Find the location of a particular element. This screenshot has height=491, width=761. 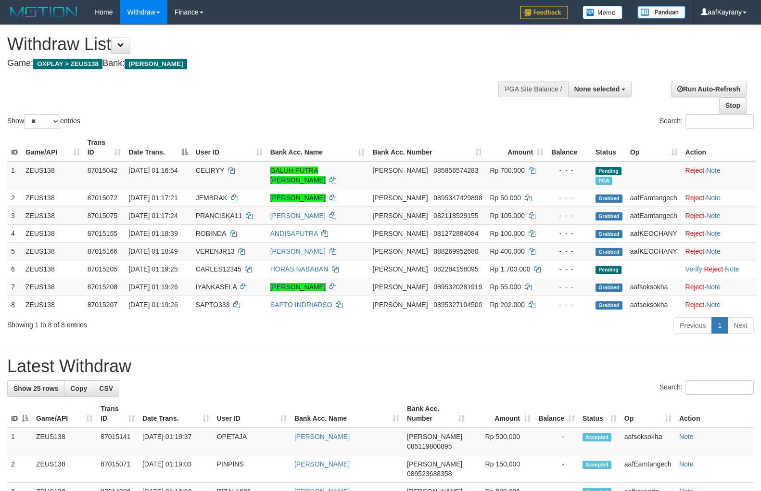

span: Rp 400.000 is located at coordinates (507, 251).